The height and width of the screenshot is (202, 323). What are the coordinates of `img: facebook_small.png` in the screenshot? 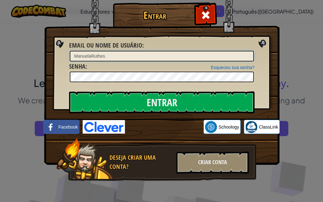 It's located at (51, 127).